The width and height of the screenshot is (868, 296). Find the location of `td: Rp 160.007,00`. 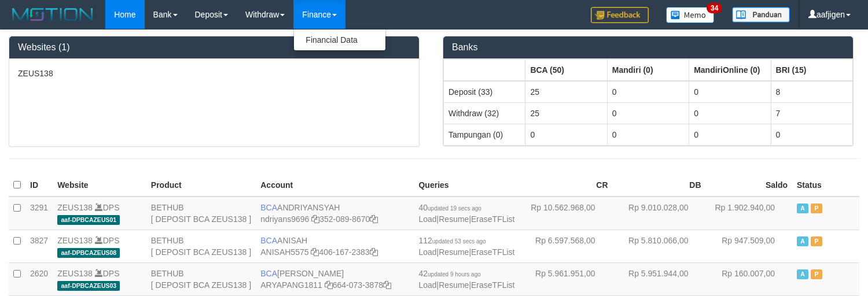

td: Rp 160.007,00 is located at coordinates (749, 279).